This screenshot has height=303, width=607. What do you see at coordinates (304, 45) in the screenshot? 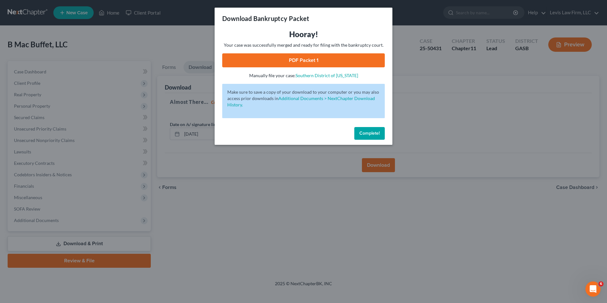
I see `p: Your case was successfully merged and ready for filing with the bankruptcy court.` at bounding box center [304, 45].